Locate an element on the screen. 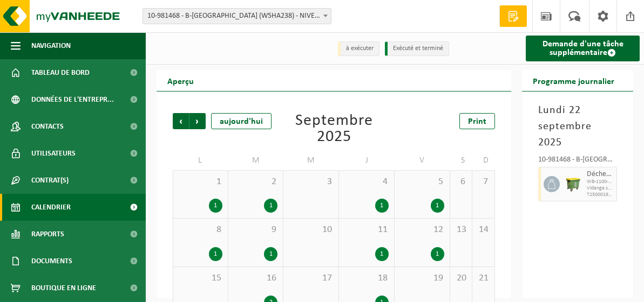 Image resolution: width=644 pixels, height=302 pixels. span: 12 is located at coordinates (422, 230).